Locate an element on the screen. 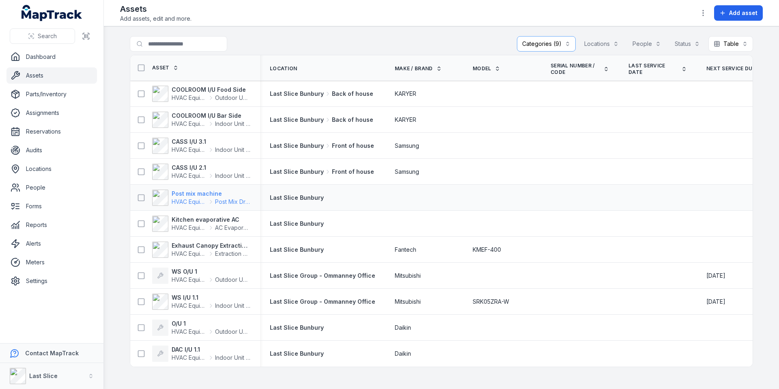 The image size is (779, 389). span: Post Mix Drop In Unit is located at coordinates (232, 202).